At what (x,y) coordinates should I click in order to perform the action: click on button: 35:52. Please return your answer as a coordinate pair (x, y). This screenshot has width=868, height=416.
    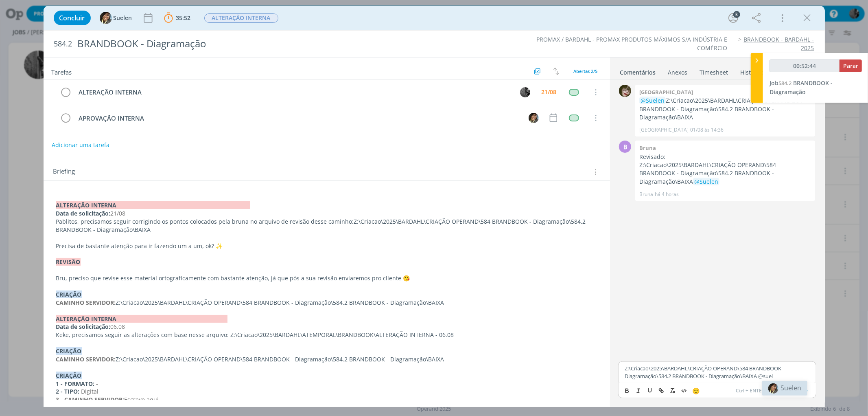
    Looking at the image, I should click on (177, 18).